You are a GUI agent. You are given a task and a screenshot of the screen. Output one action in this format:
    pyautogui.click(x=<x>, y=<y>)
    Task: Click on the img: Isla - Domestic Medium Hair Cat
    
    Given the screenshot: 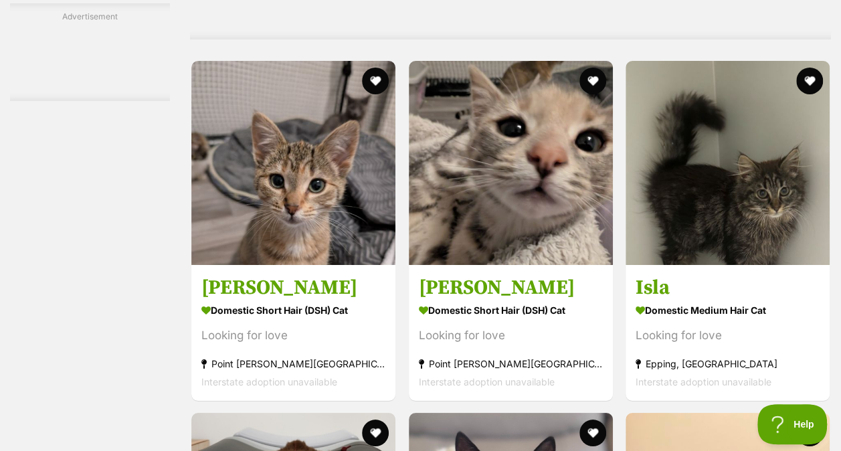 What is the action you would take?
    pyautogui.click(x=727, y=163)
    